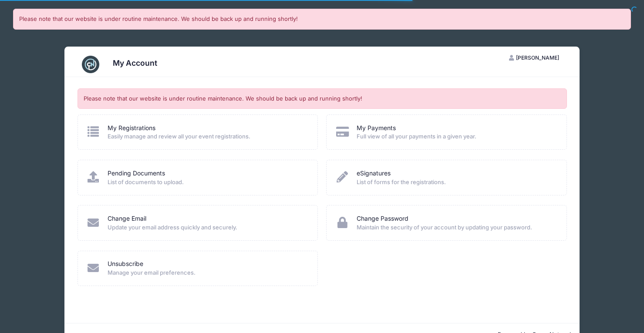  What do you see at coordinates (135, 62) in the screenshot?
I see `h3: My Account` at bounding box center [135, 62].